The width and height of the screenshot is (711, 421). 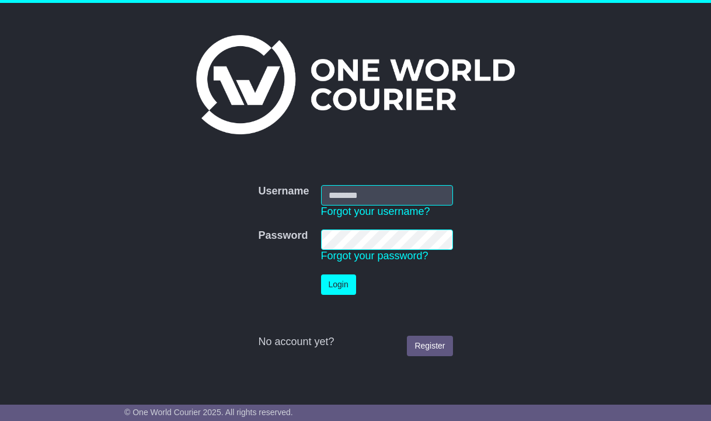 What do you see at coordinates (375, 211) in the screenshot?
I see `a: Forgot your username?` at bounding box center [375, 211].